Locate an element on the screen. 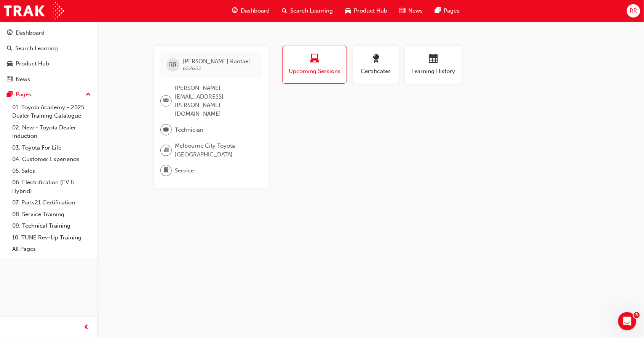 Image resolution: width=644 pixels, height=338 pixels. span: Certificates is located at coordinates (376, 71).